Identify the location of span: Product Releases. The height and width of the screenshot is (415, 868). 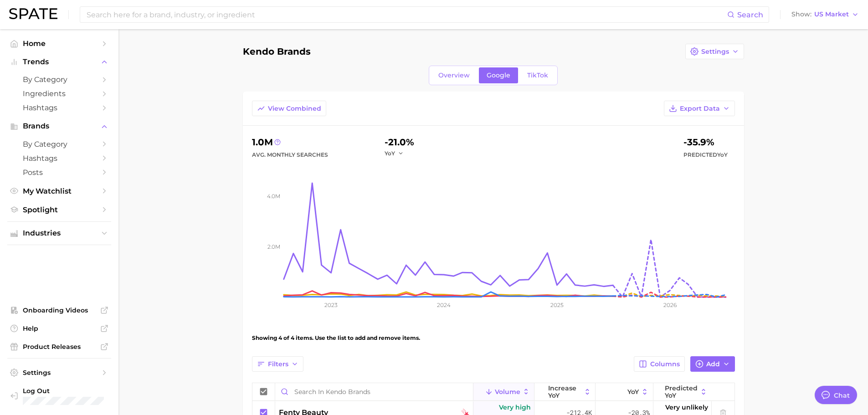
(60, 347).